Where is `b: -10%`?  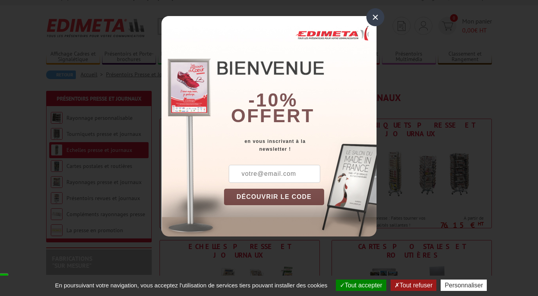
b: -10% is located at coordinates (273, 100).